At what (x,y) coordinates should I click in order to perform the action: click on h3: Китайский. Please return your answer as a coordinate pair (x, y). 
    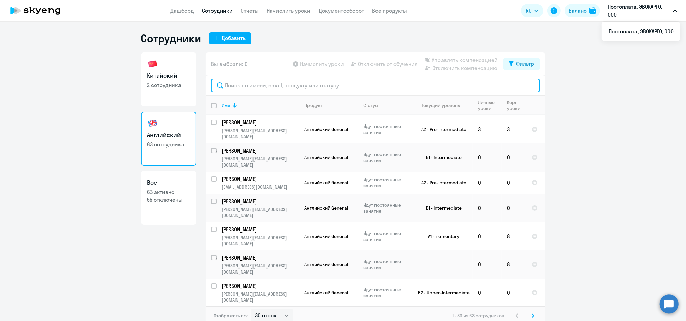
    Looking at the image, I should click on (169, 76).